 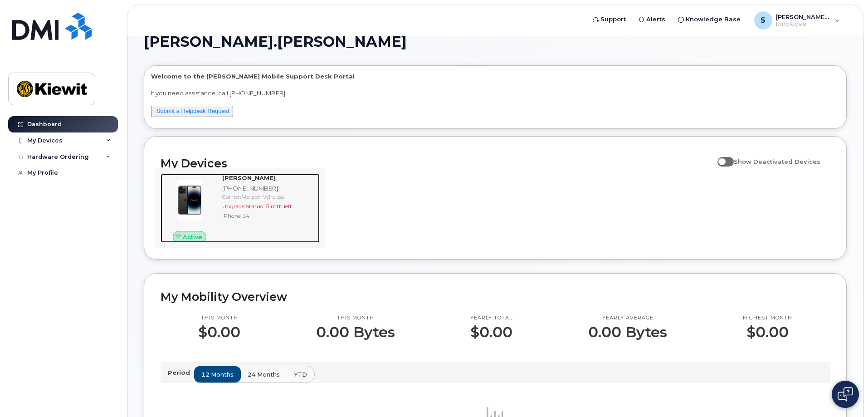 I want to click on h2: My Mobility Overview, so click(x=495, y=296).